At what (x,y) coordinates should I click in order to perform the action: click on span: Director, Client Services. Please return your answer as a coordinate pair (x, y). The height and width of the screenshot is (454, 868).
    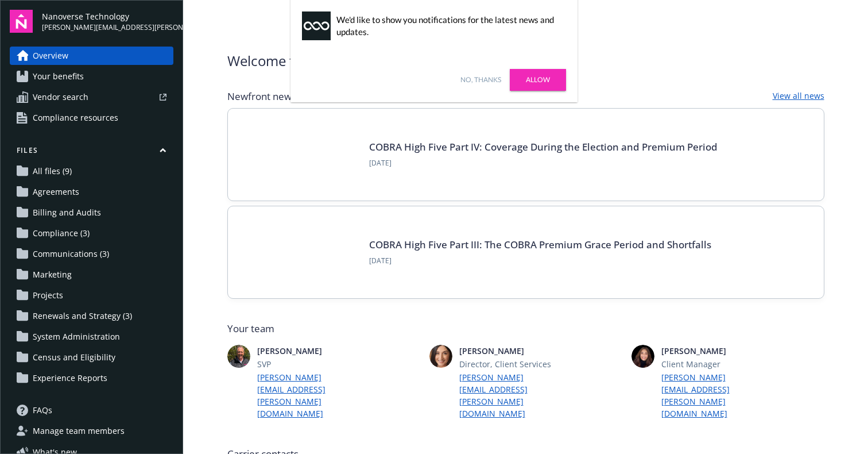
    Looking at the image, I should click on (516, 363).